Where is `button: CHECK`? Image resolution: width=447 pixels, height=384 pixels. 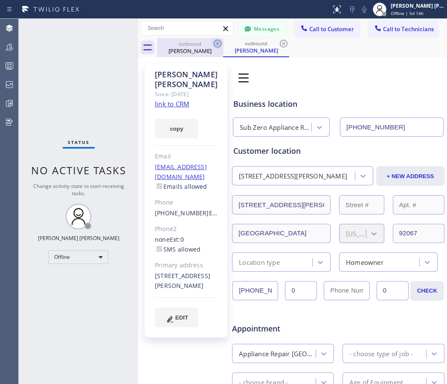 button: CHECK is located at coordinates (427, 291).